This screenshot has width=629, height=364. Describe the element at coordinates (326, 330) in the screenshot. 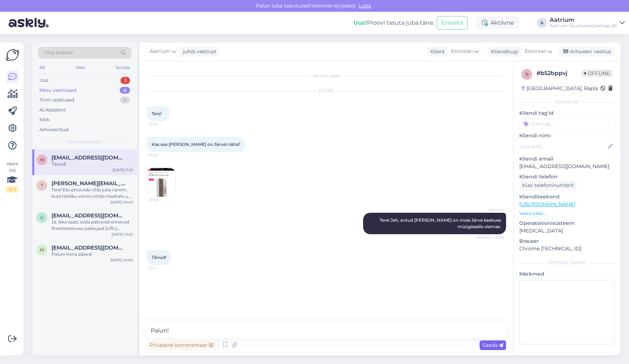

I see `textarea: Palun!` at that location.